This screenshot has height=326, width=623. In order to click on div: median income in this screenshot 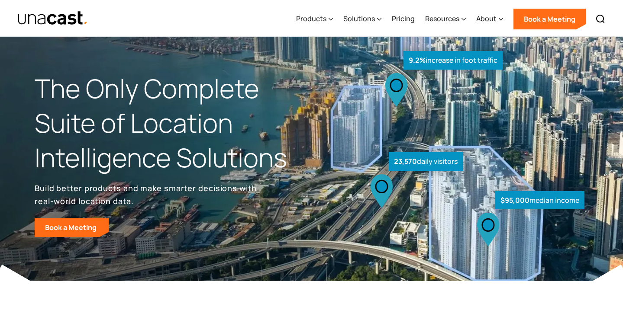, I will do `click(540, 200)`.